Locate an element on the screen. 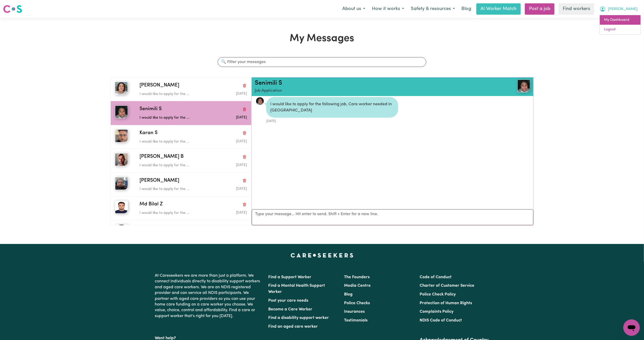  a: Insurances is located at coordinates (354, 312).